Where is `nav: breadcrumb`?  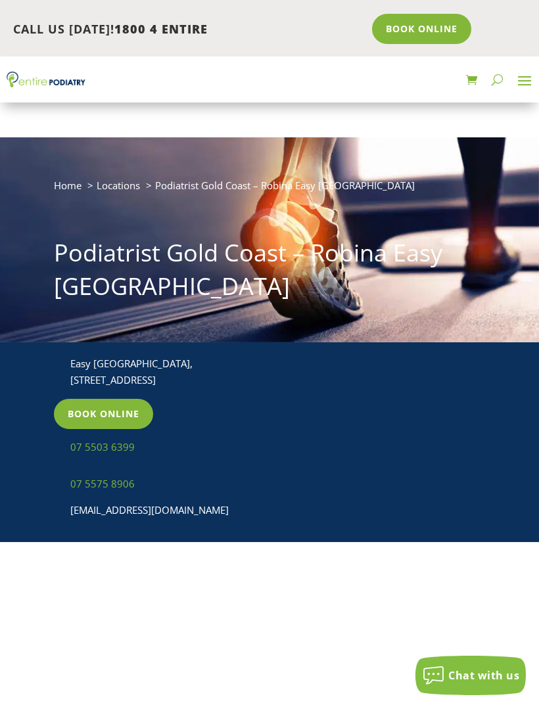 nav: breadcrumb is located at coordinates (269, 190).